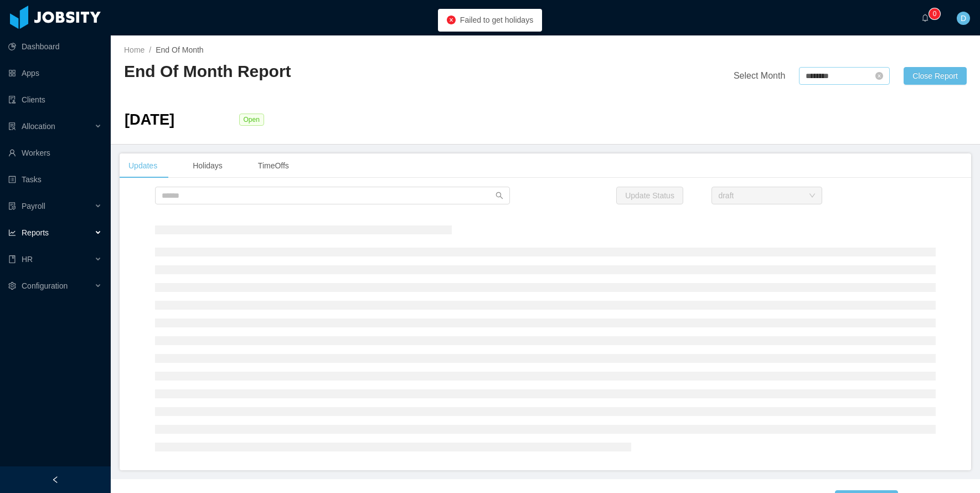 Image resolution: width=980 pixels, height=493 pixels. I want to click on i: icon: line-chart, so click(12, 233).